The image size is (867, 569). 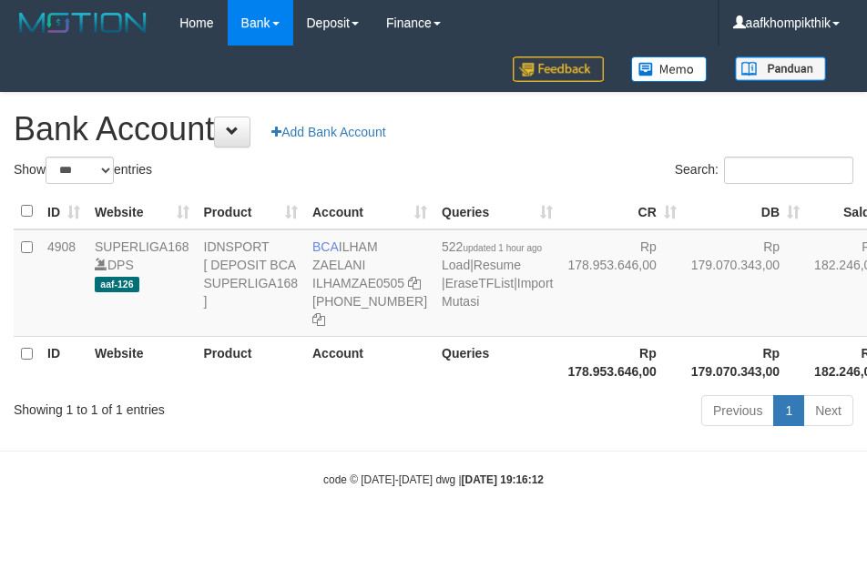 I want to click on td: 4908, so click(x=64, y=283).